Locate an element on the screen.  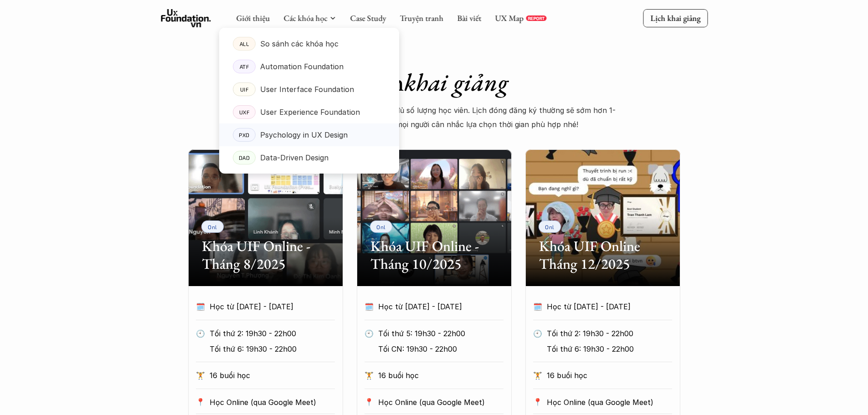
a: Bài viết is located at coordinates (469, 18).